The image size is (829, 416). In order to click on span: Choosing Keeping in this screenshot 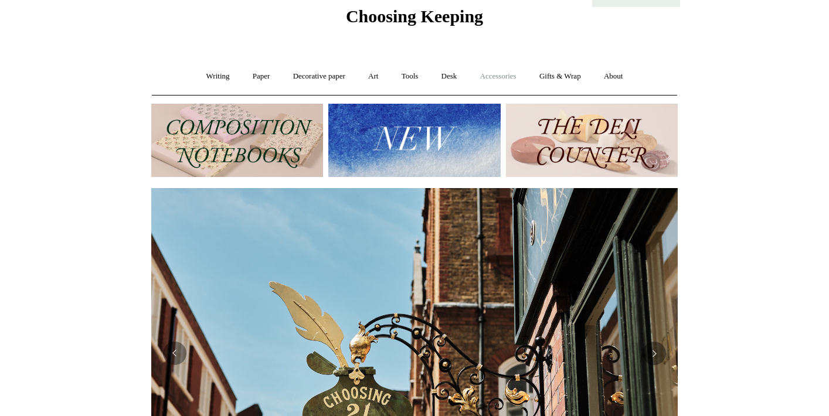, I will do `click(414, 16)`.